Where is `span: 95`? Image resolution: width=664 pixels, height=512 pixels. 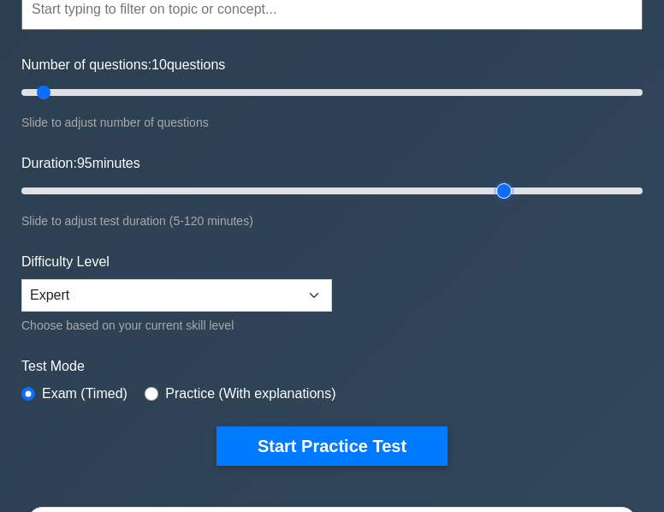 span: 95 is located at coordinates (85, 163).